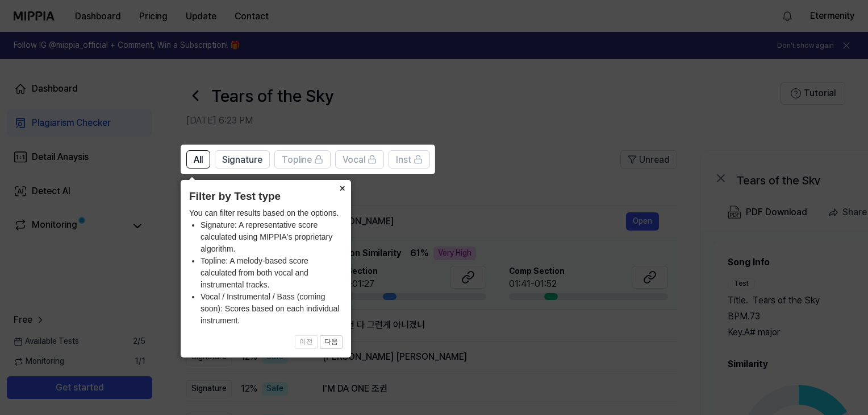 The width and height of the screenshot is (868, 415). Describe the element at coordinates (409, 160) in the screenshot. I see `button: Inst` at that location.